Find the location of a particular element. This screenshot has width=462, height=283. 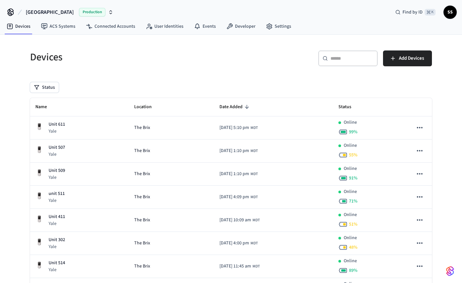

span: 55 % is located at coordinates (353, 155).